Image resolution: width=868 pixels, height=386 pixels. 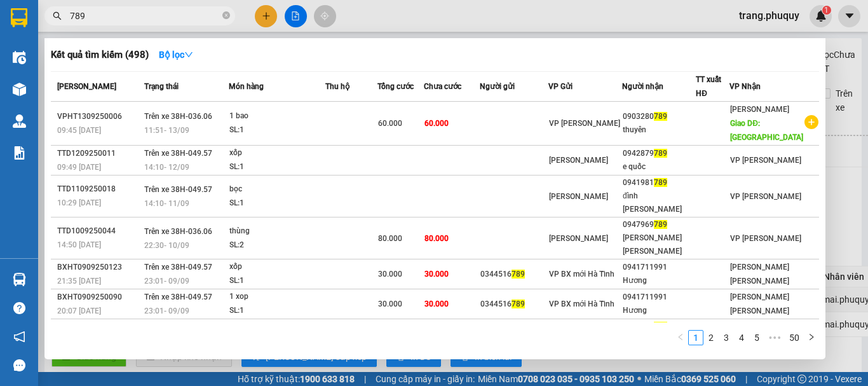 What do you see at coordinates (166, 131) in the screenshot?
I see `span: 11:51 - 13/09` at bounding box center [166, 131].